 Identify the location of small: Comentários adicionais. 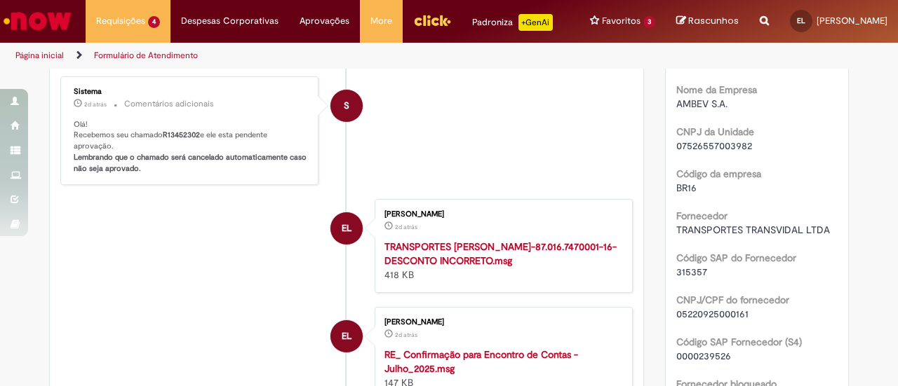
(169, 104).